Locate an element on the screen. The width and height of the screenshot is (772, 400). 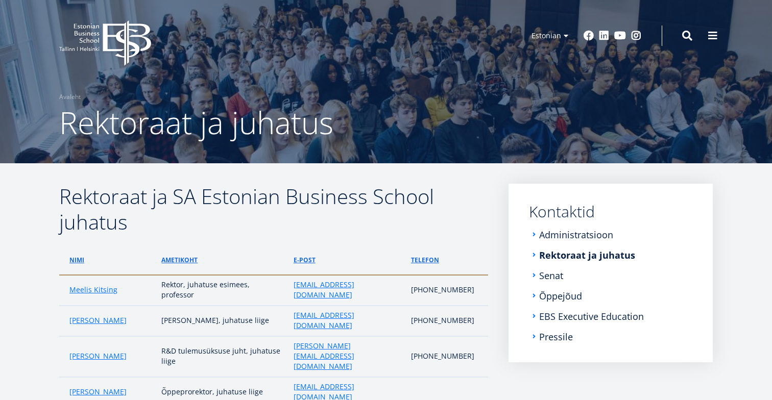
a: Õppejõud is located at coordinates (560, 296).